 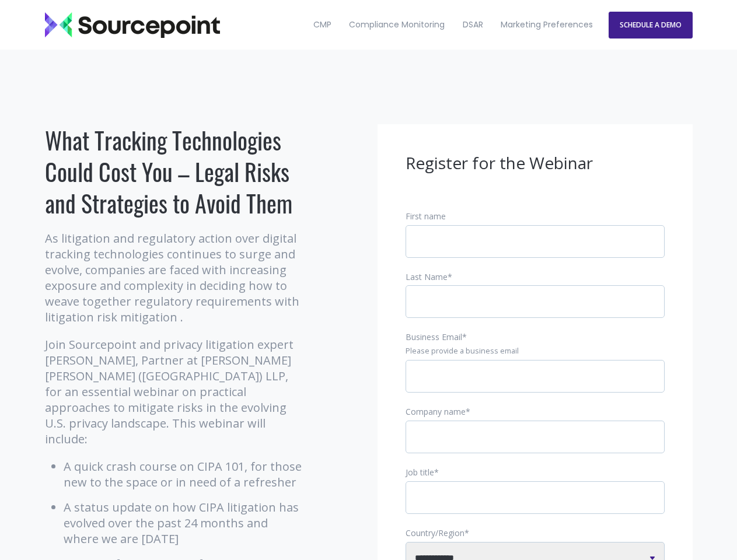 What do you see at coordinates (426, 276) in the screenshot?
I see `span: Last Name` at bounding box center [426, 276].